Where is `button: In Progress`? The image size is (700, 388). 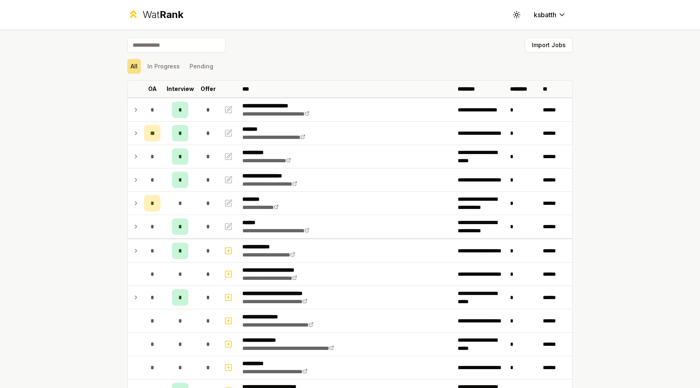 button: In Progress is located at coordinates (163, 66).